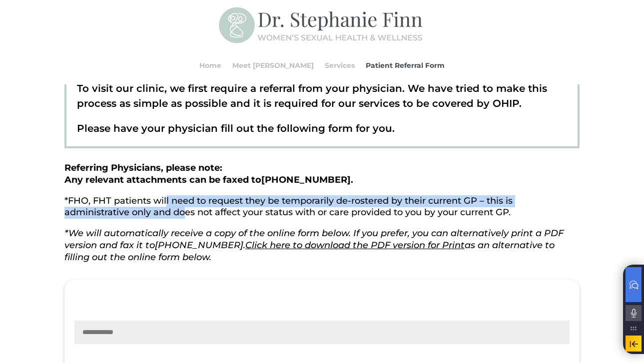 Image resolution: width=644 pixels, height=363 pixels. What do you see at coordinates (209, 174) in the screenshot?
I see `strong: Referring Physicians, please note: Any relevant attachments can be faxed to .` at bounding box center [209, 174].